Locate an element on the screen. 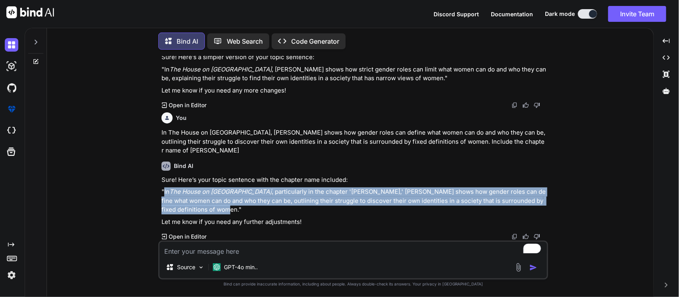 The image size is (679, 297). textarea: To enrich screen reader interactions, please activate Accessibility in Grammarly extension settings is located at coordinates (353, 249).